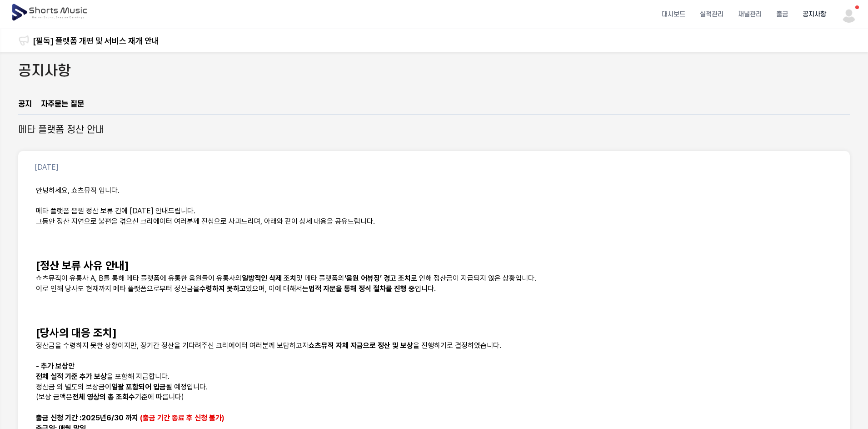 Image resolution: width=868 pixels, height=429 pixels. What do you see at coordinates (61, 130) in the screenshot?
I see `h2: 메타 플랫폼 정산 안내` at bounding box center [61, 130].